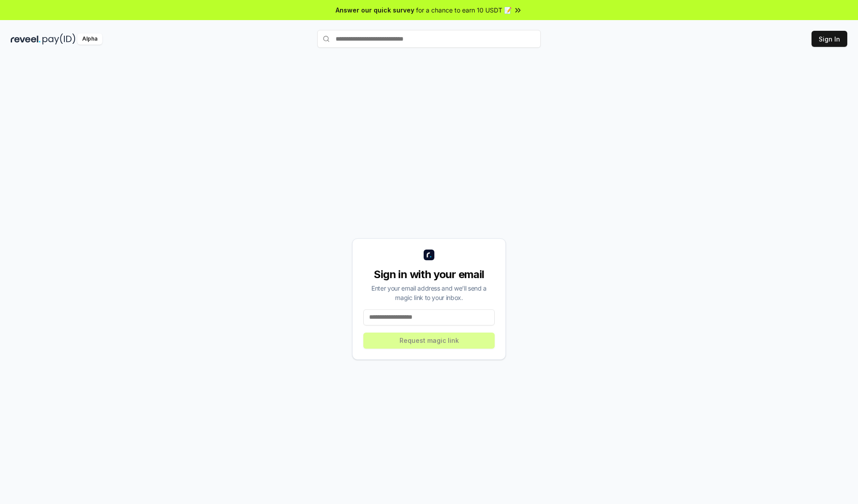  What do you see at coordinates (429, 293) in the screenshot?
I see `div: Enter your email address and we’ll send a magic link to your inbox.` at bounding box center [429, 293].